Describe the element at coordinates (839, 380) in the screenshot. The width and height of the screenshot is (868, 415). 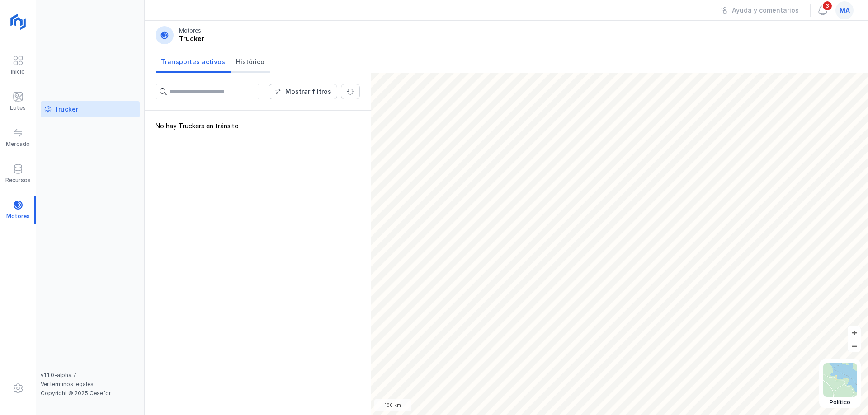
I see `img: political.webp` at that location.